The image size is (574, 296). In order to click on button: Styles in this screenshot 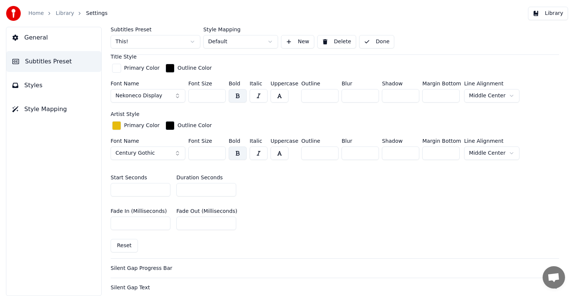, I will do `click(54, 86)`.